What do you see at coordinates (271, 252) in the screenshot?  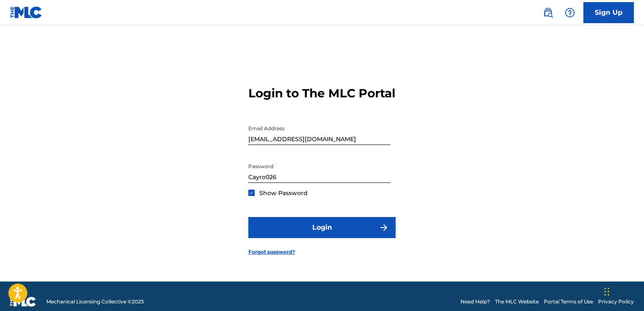 I see `a: Forgot password?` at bounding box center [271, 252].